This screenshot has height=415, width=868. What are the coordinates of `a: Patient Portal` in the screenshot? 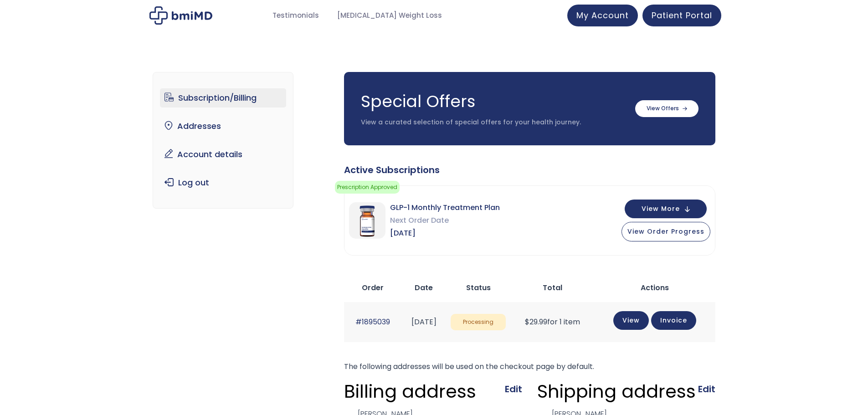 It's located at (682, 15).